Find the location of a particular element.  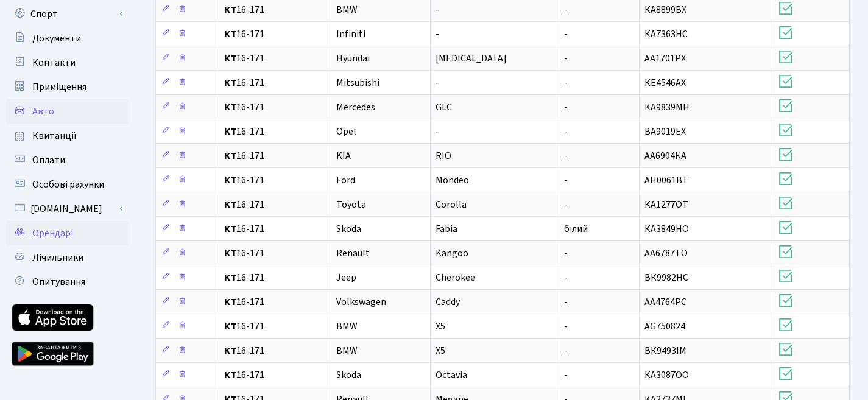

span: КА1277ОТ is located at coordinates (666, 204).